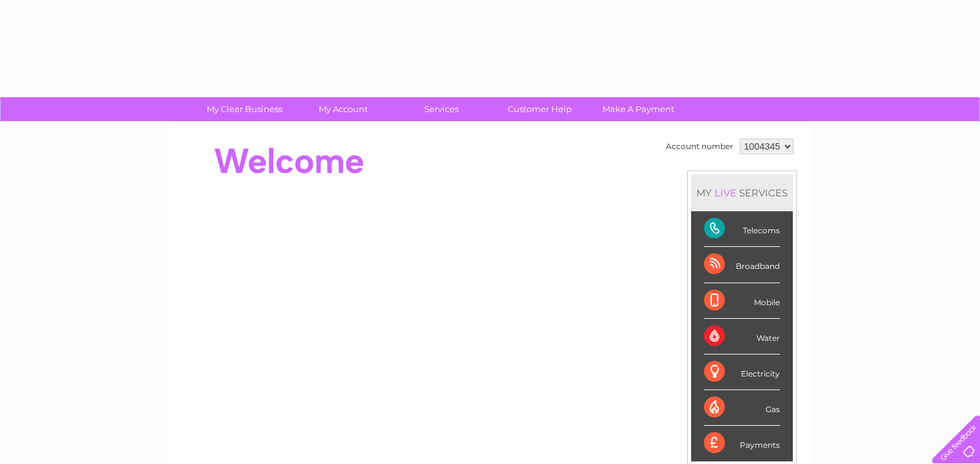  Describe the element at coordinates (742, 337) in the screenshot. I see `div: Water` at that location.